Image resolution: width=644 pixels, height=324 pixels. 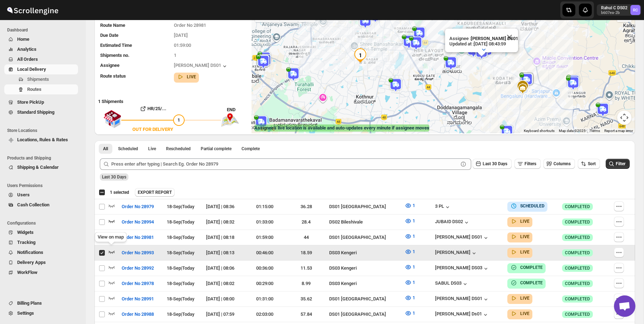 I want to click on div: DS02 Bileshivale, so click(x=364, y=222).